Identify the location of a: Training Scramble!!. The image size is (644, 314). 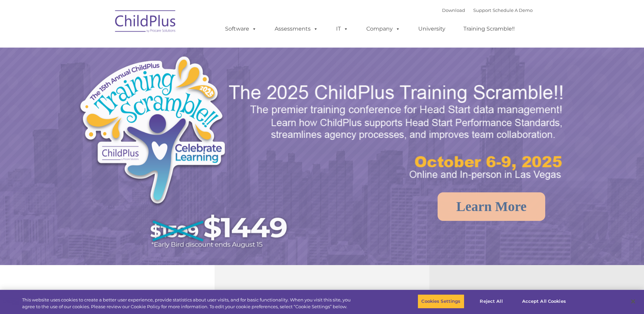
(489, 29).